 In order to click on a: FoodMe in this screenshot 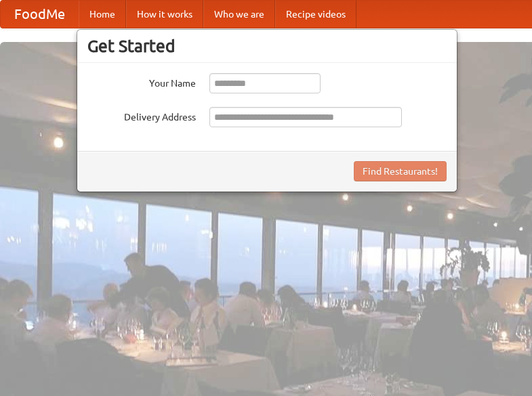, I will do `click(40, 14)`.